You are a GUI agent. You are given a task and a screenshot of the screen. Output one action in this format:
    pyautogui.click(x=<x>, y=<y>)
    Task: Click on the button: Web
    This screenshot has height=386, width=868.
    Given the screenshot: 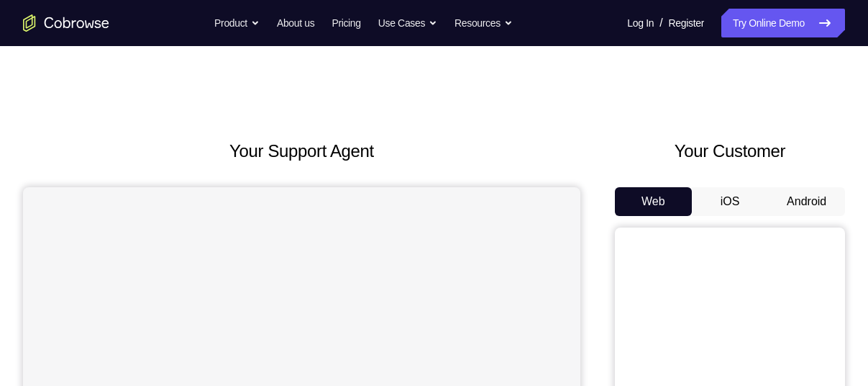 What is the action you would take?
    pyautogui.click(x=654, y=202)
    